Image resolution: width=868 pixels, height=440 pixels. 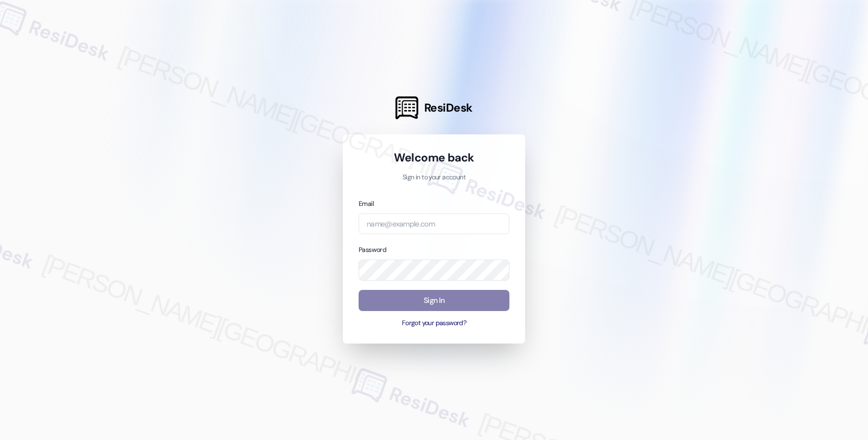 What do you see at coordinates (372, 249) in the screenshot?
I see `label: Password` at bounding box center [372, 249].